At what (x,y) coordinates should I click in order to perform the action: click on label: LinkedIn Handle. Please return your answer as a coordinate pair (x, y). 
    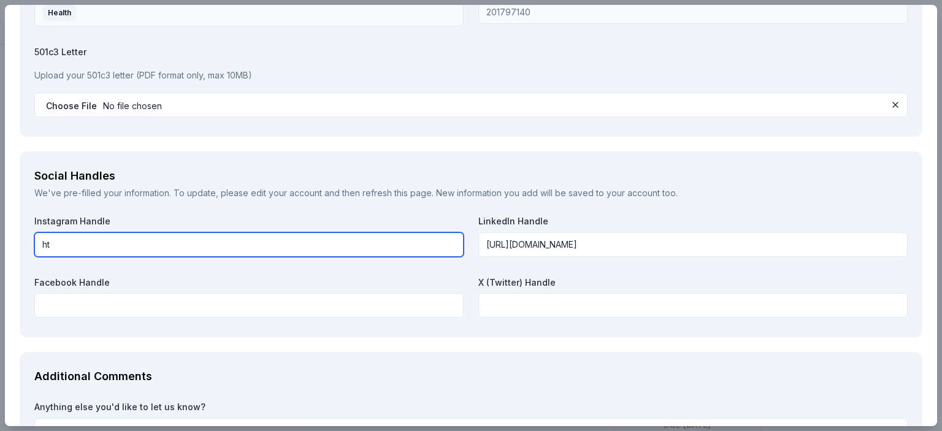
    Looking at the image, I should click on (693, 221).